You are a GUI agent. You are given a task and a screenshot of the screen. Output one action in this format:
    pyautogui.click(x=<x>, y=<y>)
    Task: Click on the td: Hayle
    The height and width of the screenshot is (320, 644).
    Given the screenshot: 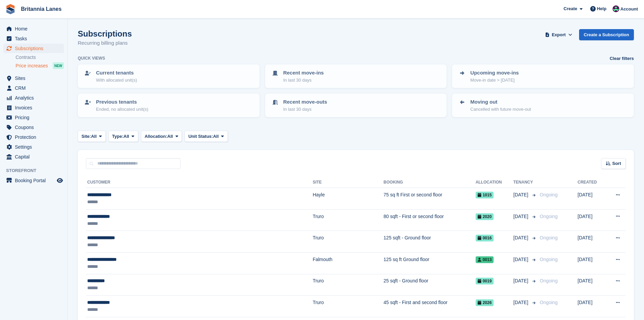 What is the action you would take?
    pyautogui.click(x=348, y=199)
    